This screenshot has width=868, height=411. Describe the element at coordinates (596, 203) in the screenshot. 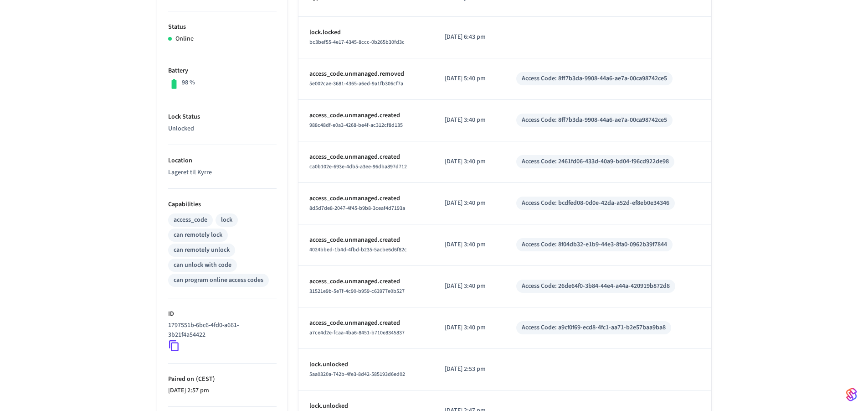

I see `div: Access Code: bcdfed08-0d0e-42da-a52d-ef8eb0e34346` at that location.